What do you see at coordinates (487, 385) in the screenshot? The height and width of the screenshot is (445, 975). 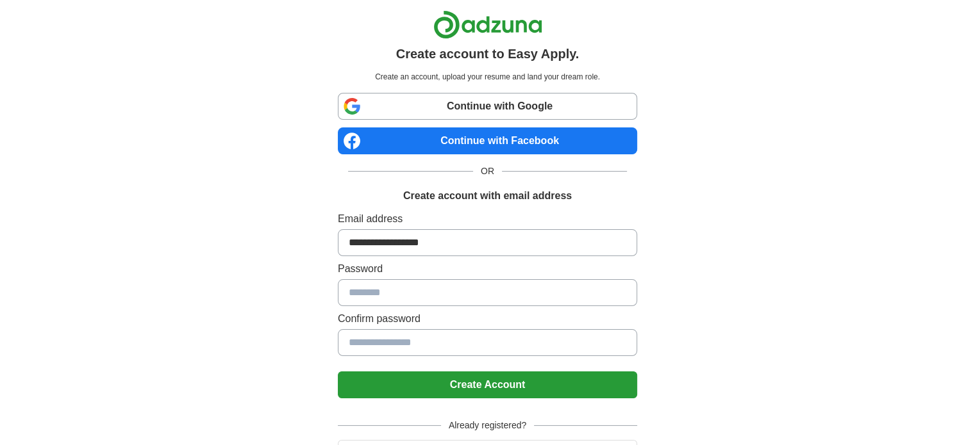 I see `button: Create Account` at bounding box center [487, 385].